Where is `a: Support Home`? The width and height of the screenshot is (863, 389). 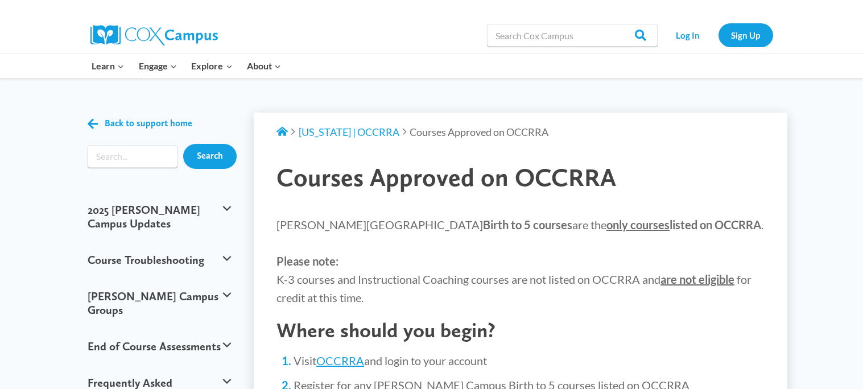
a: Support Home is located at coordinates (282, 132).